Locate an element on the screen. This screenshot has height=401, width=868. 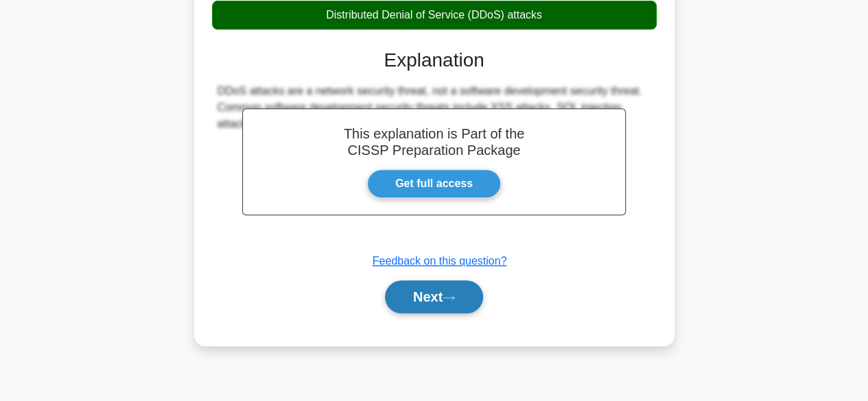
h3: Explanation is located at coordinates (434, 60).